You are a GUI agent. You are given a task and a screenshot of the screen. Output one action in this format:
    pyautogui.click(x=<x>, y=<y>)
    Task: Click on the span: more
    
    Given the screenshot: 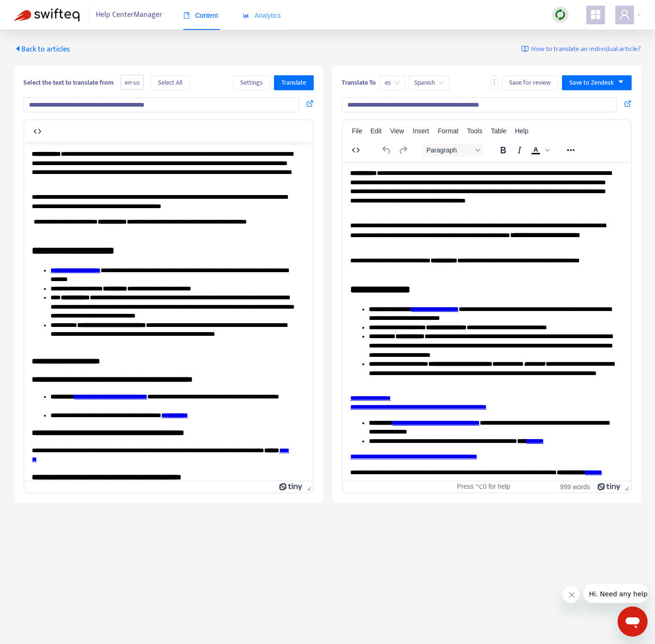 What is the action you would take?
    pyautogui.click(x=494, y=82)
    